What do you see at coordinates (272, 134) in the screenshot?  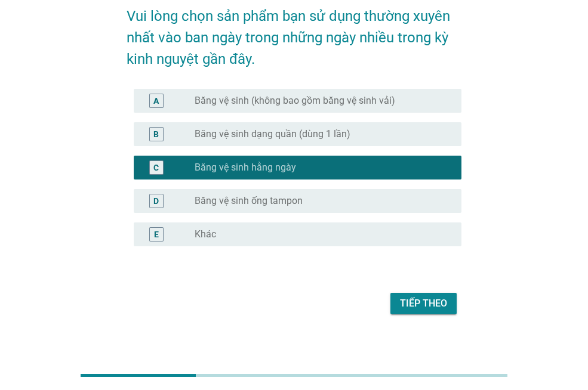 I see `label: Băng vệ sinh dạng quần (dùng 1 lần)` at bounding box center [272, 134].